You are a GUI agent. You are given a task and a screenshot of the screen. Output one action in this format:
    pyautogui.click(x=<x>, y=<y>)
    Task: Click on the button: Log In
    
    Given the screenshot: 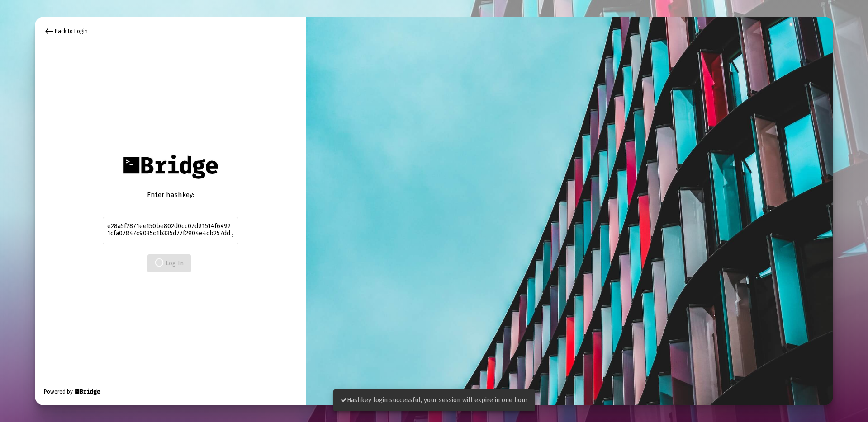 What is the action you would take?
    pyautogui.click(x=169, y=264)
    